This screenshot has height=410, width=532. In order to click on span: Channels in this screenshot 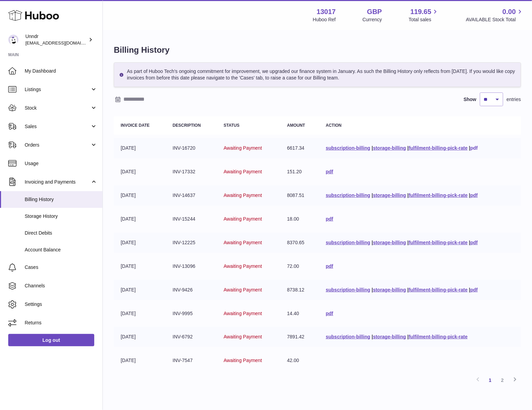, I will do `click(61, 286)`.